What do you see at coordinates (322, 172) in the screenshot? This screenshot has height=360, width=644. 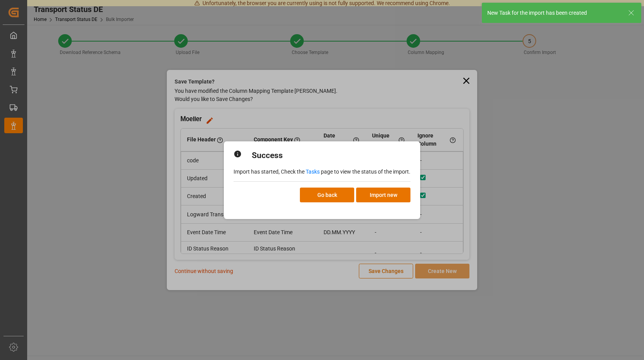 I see `p: Import has started, Check the page to view the status of the import.` at bounding box center [322, 172].